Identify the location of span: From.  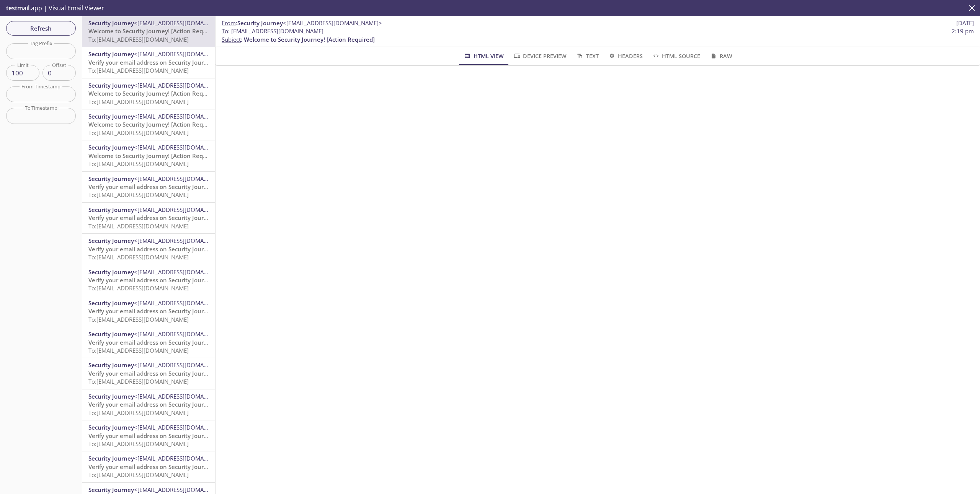
(229, 23).